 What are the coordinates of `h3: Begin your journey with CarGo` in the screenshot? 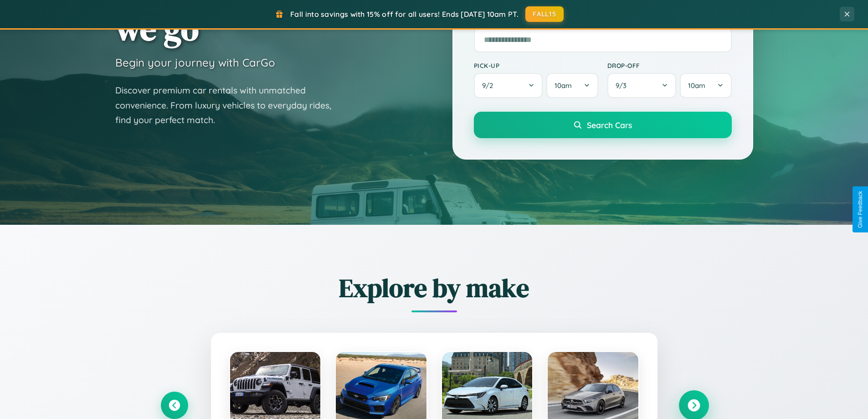 It's located at (195, 63).